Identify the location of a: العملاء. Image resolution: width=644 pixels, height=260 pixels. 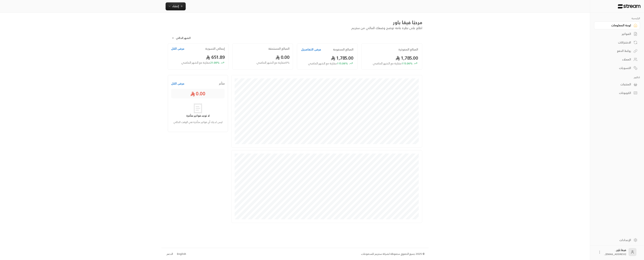
(617, 60).